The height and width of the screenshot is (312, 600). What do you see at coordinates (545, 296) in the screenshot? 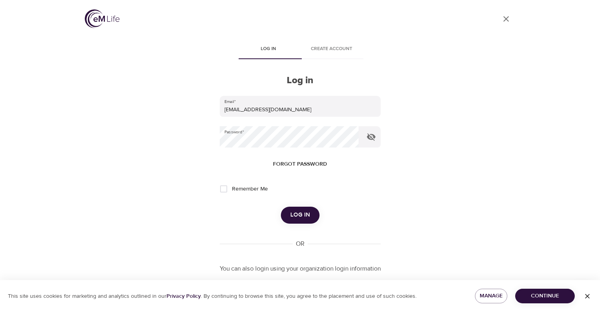
I see `span: Continue` at bounding box center [545, 296].